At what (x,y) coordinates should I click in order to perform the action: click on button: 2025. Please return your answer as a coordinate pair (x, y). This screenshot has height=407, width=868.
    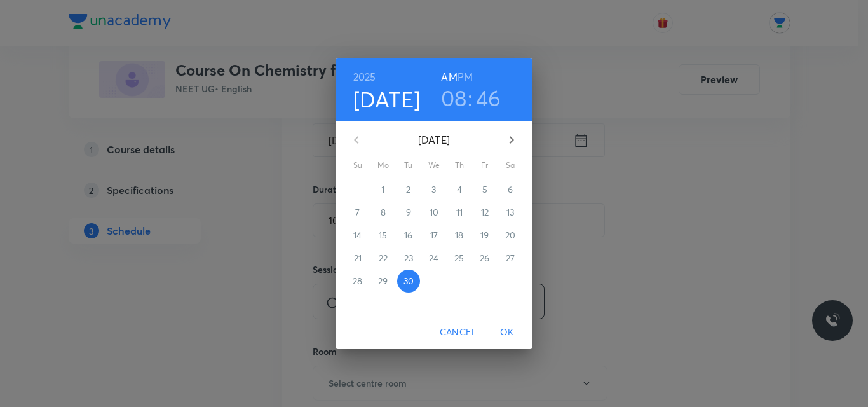
    Looking at the image, I should click on (365, 77).